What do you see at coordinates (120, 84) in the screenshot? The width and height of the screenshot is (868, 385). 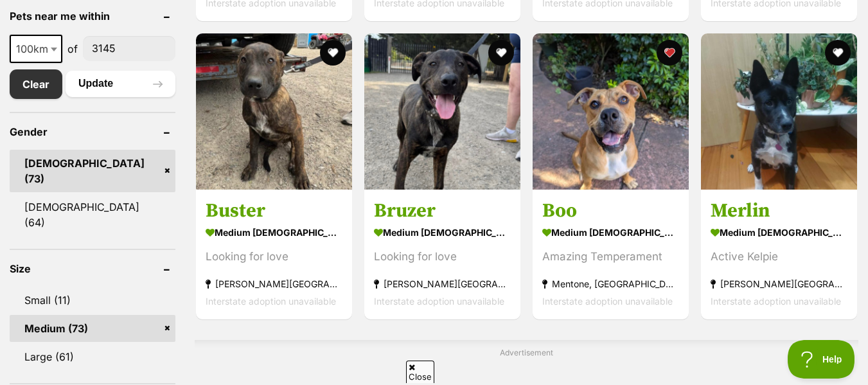 I see `button: Update` at bounding box center [120, 84].